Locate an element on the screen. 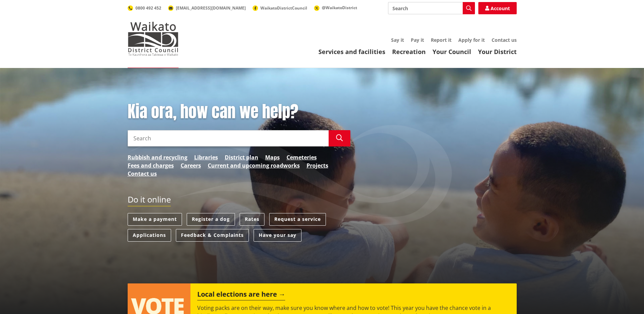  h1: Kia ora, how can we help? is located at coordinates (239, 112).